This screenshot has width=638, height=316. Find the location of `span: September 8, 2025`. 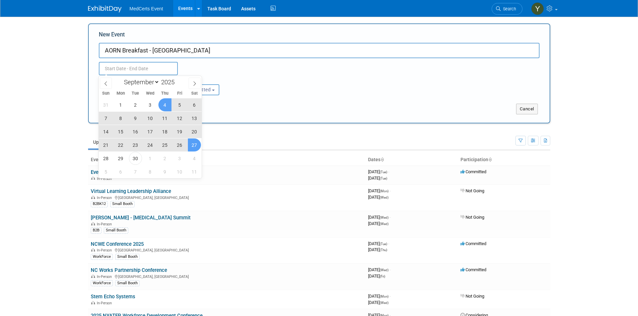

span: September 8, 2025 is located at coordinates (120, 118).